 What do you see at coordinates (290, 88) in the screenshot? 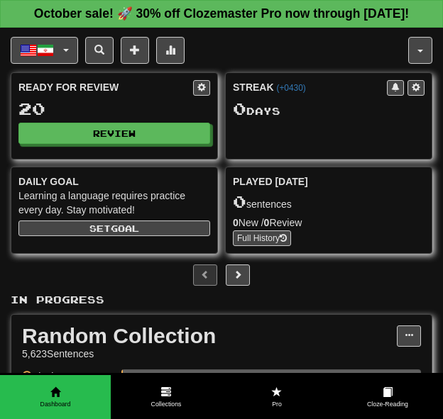
I see `a: (+0430)` at bounding box center [290, 88].